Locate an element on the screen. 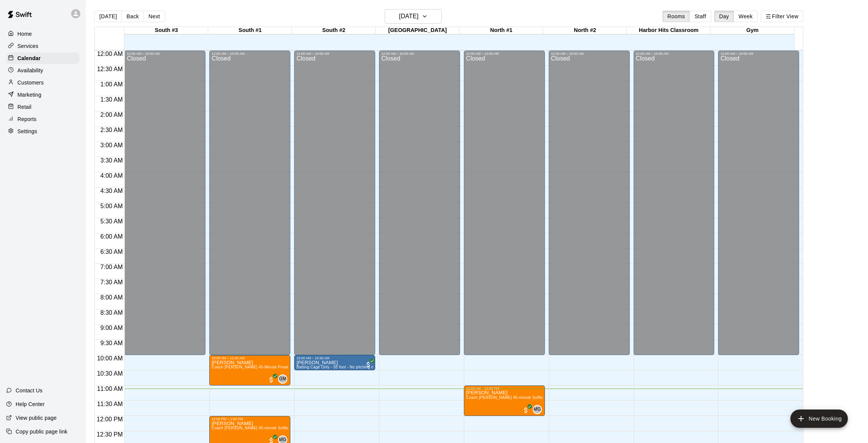 Image resolution: width=868 pixels, height=443 pixels. button: Next is located at coordinates (154, 17).